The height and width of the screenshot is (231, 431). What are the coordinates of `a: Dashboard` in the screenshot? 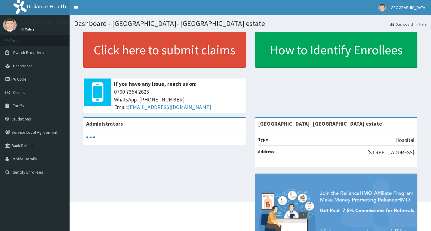 It's located at (401, 24).